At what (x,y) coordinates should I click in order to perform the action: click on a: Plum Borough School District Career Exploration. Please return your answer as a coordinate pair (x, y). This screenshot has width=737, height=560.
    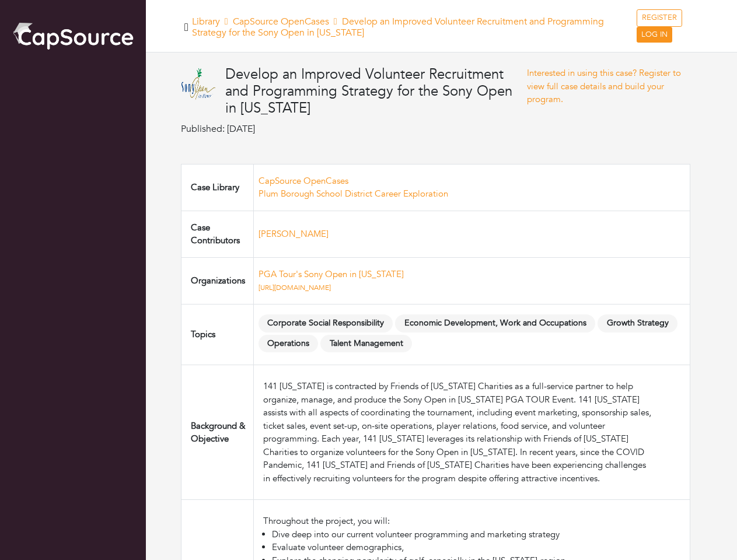
    Looking at the image, I should click on (353, 194).